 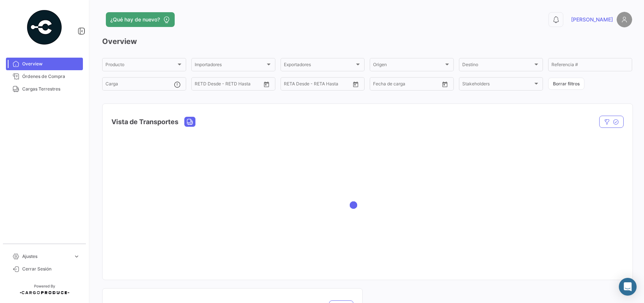 What do you see at coordinates (77, 256) in the screenshot?
I see `span: expand_more` at bounding box center [77, 256].